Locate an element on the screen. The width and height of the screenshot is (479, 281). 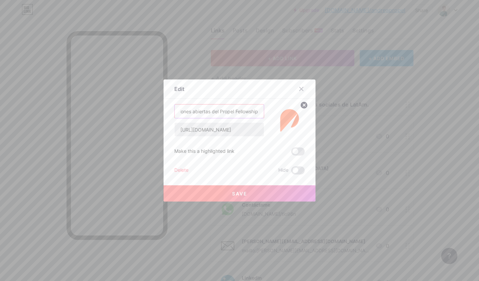
div: Make this a highlighted link is located at coordinates (204, 151).